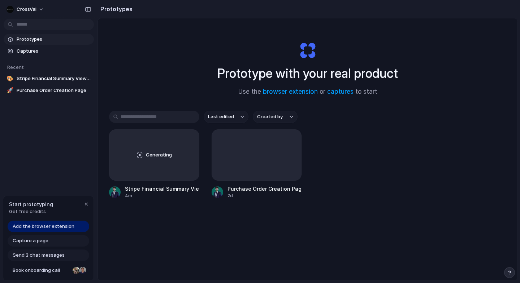 The image size is (520, 283). Describe the element at coordinates (159, 155) in the screenshot. I see `span: Generating` at that location.